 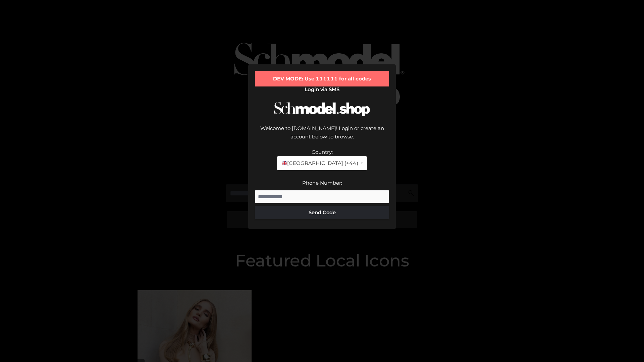 What do you see at coordinates (322, 212) in the screenshot?
I see `button: Send Code` at bounding box center [322, 212].